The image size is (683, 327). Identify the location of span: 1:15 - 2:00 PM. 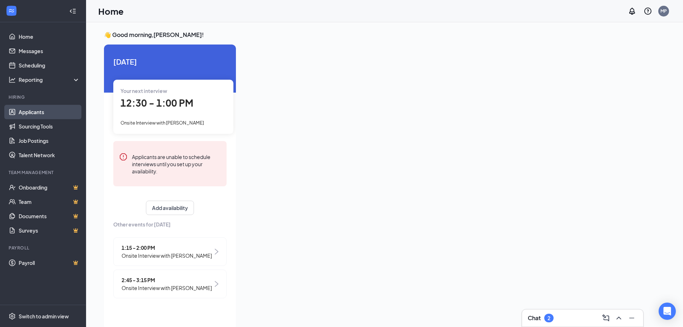
(167, 247).